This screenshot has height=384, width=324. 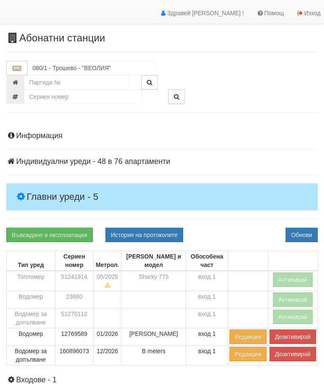 I want to click on h4: Главни уреди - 5, so click(x=162, y=197).